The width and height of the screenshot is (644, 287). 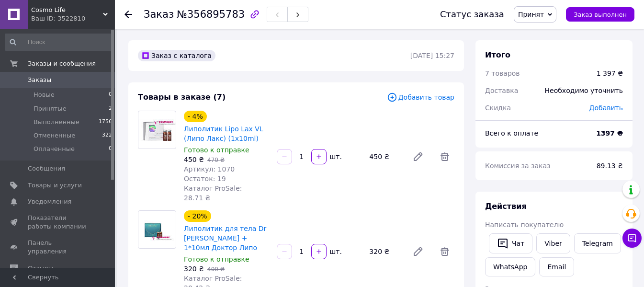 What do you see at coordinates (157, 230) in the screenshot?
I see `img: Липолитик для тела Dr Lipo + 1*10мл Доктор Липо` at bounding box center [157, 230].